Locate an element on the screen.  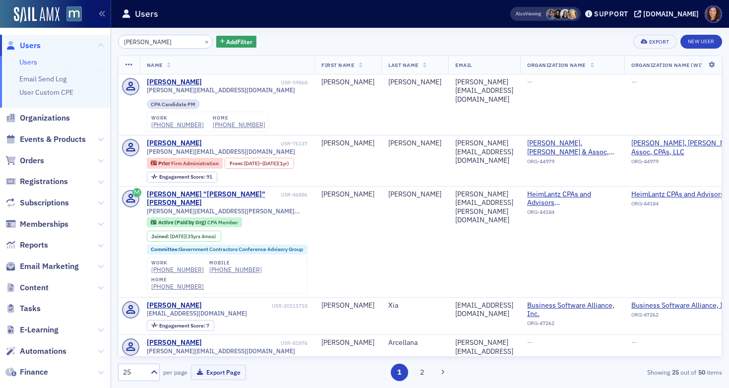
span: E-Learning is located at coordinates (39, 330).